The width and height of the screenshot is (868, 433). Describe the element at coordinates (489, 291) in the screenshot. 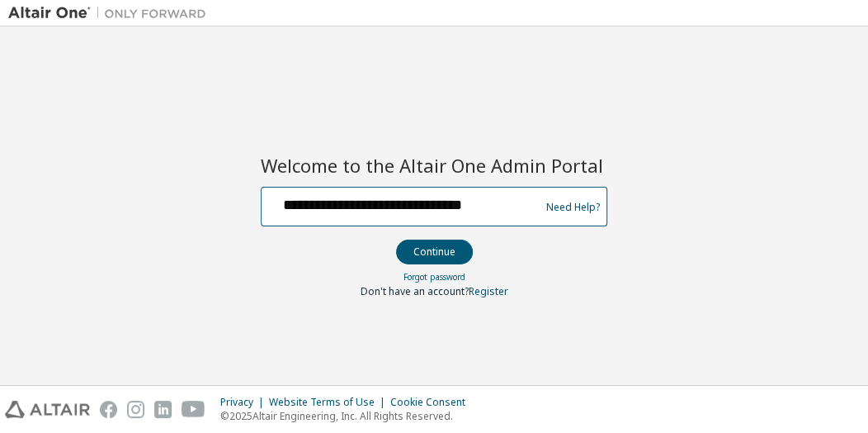

I see `a: Register` at that location.